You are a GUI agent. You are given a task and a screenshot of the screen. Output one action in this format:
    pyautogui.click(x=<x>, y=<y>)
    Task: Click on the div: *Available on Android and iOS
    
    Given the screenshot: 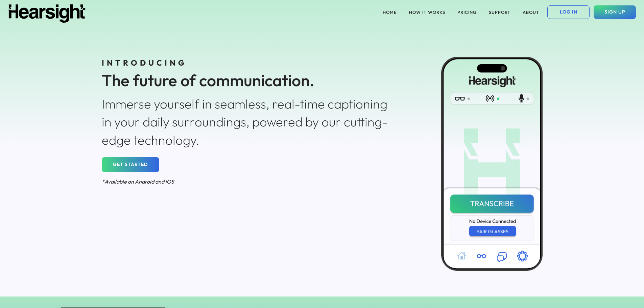 What is the action you would take?
    pyautogui.click(x=249, y=181)
    